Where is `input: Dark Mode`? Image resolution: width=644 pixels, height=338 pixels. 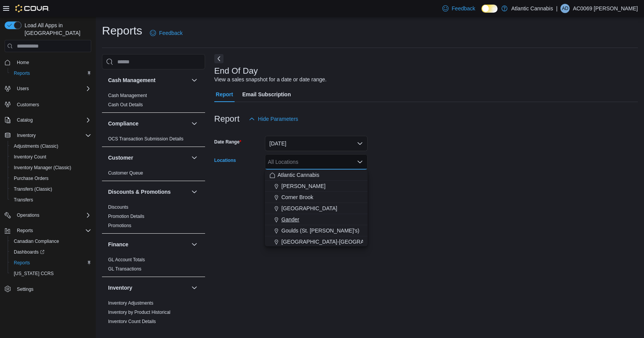
input: Dark Mode is located at coordinates (490, 9).